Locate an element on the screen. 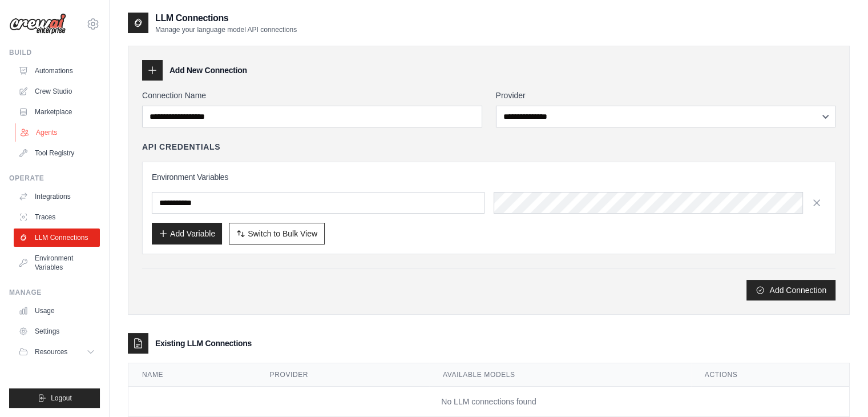 Image resolution: width=868 pixels, height=417 pixels. a: LLM Connections is located at coordinates (57, 238).